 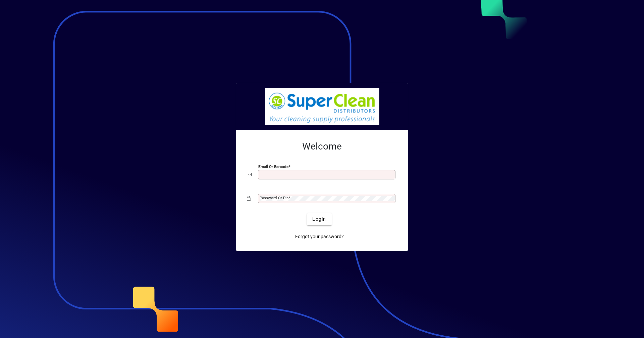 What do you see at coordinates (320, 237) in the screenshot?
I see `span: Forgot your password?` at bounding box center [320, 237].